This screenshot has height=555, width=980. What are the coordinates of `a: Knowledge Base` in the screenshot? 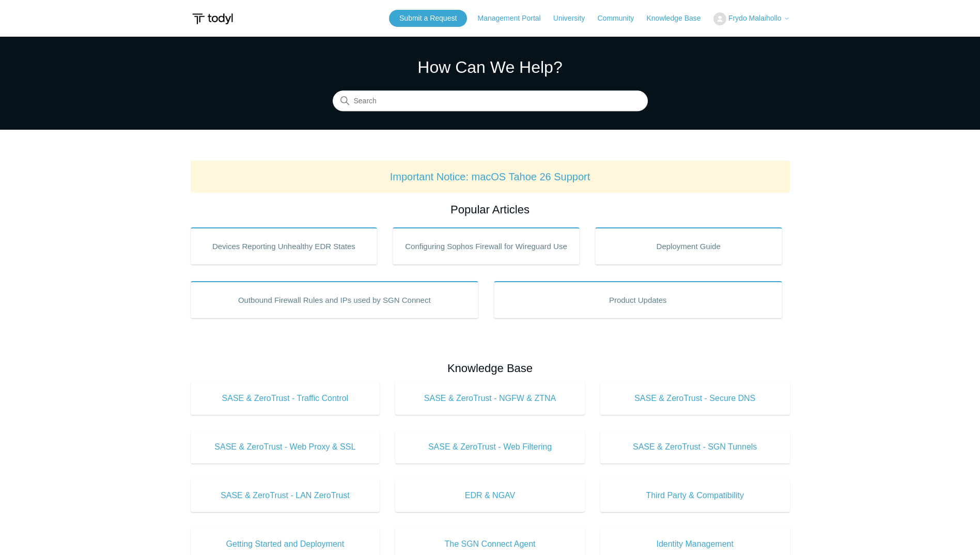 It's located at (678, 18).